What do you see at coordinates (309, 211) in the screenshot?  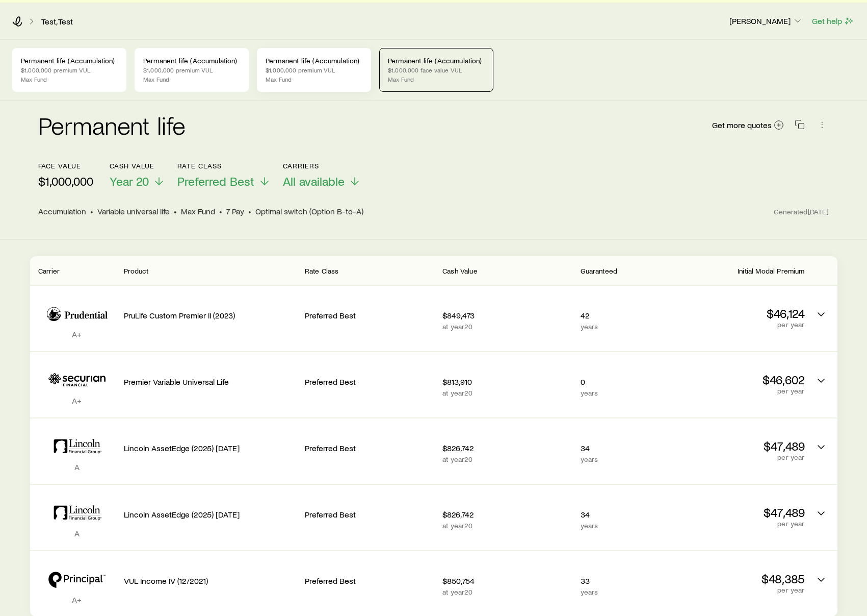 I see `span: Optimal switch (Option B-to-A)` at bounding box center [309, 211].